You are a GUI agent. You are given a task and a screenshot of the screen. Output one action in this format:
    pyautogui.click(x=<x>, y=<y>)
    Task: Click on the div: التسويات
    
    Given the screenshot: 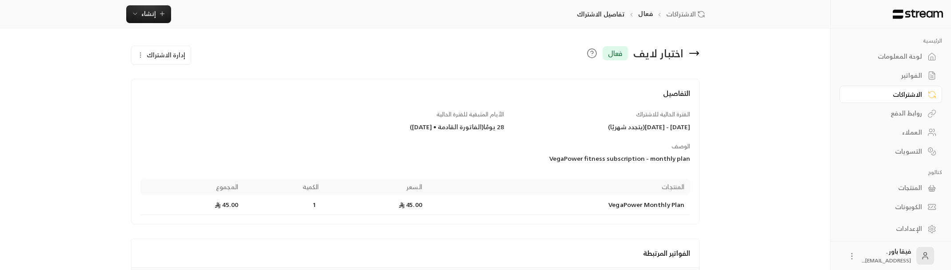 What is the action you would take?
    pyautogui.click(x=886, y=152)
    